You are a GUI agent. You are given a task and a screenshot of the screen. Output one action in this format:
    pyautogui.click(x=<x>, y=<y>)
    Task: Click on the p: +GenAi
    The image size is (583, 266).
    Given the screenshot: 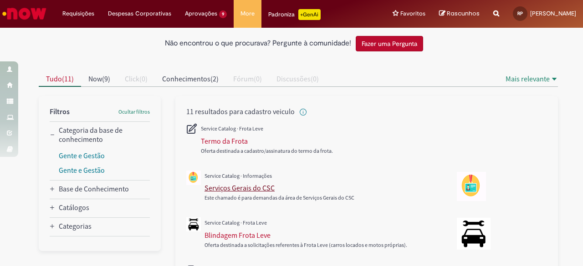 What is the action you would take?
    pyautogui.click(x=309, y=15)
    